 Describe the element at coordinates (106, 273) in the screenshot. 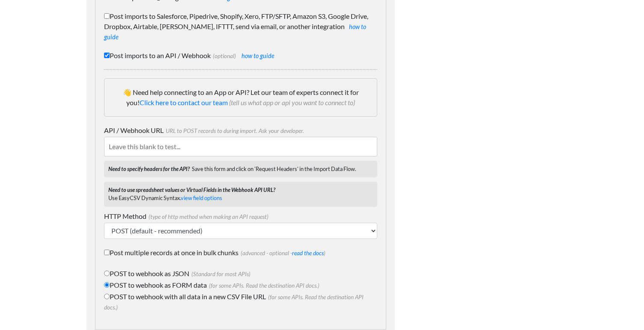

I see `input: POST to webhook as JSON(Standard for most APIs)` at that location.